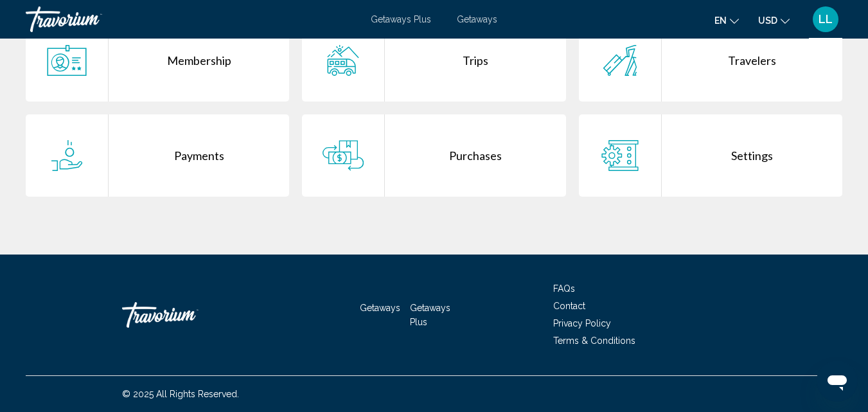 Image resolution: width=868 pixels, height=412 pixels. What do you see at coordinates (825, 19) in the screenshot?
I see `span: LL` at bounding box center [825, 19].